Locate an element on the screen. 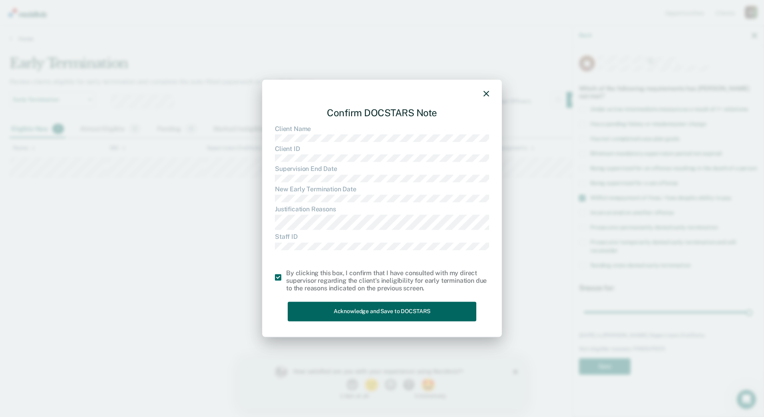 The image size is (764, 417). div: How satisfied are you with your experience using Recidiviz? is located at coordinates (147, 14).